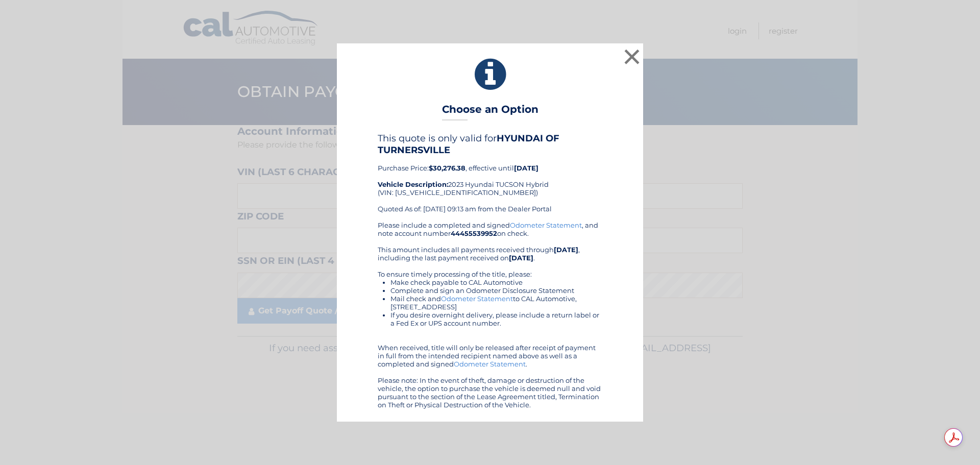 This screenshot has height=465, width=980. Describe the element at coordinates (496, 291) in the screenshot. I see `li: Complete and sign an Odometer Disclosure Statement` at that location.